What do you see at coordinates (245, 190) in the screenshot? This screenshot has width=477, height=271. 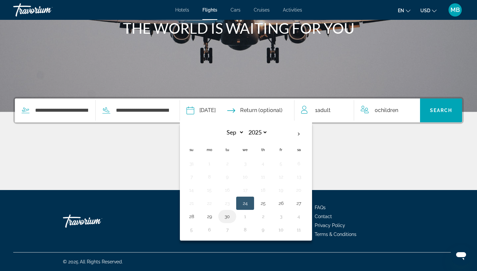 I see `button: Day 17` at bounding box center [245, 190].